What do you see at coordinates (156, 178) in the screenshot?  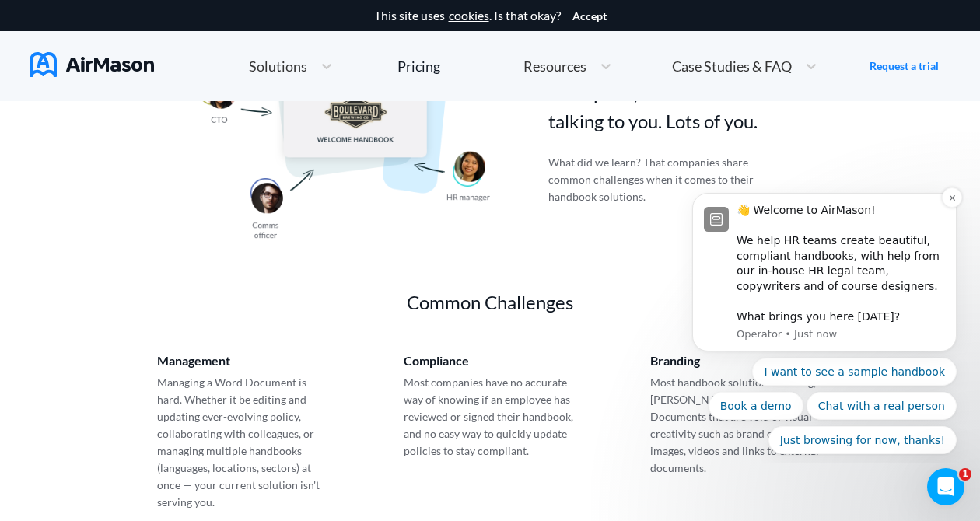 I see `div: Notification stack` at bounding box center [156, 178].